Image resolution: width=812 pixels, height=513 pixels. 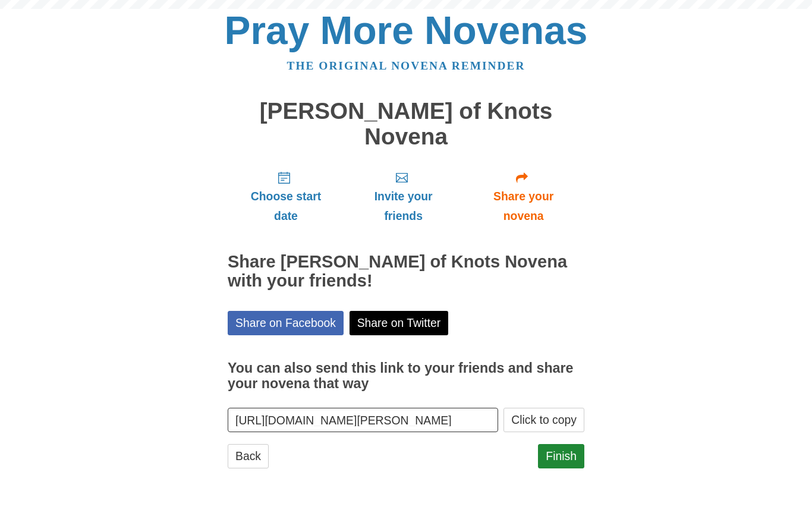 I want to click on button: Click to copy, so click(x=544, y=419).